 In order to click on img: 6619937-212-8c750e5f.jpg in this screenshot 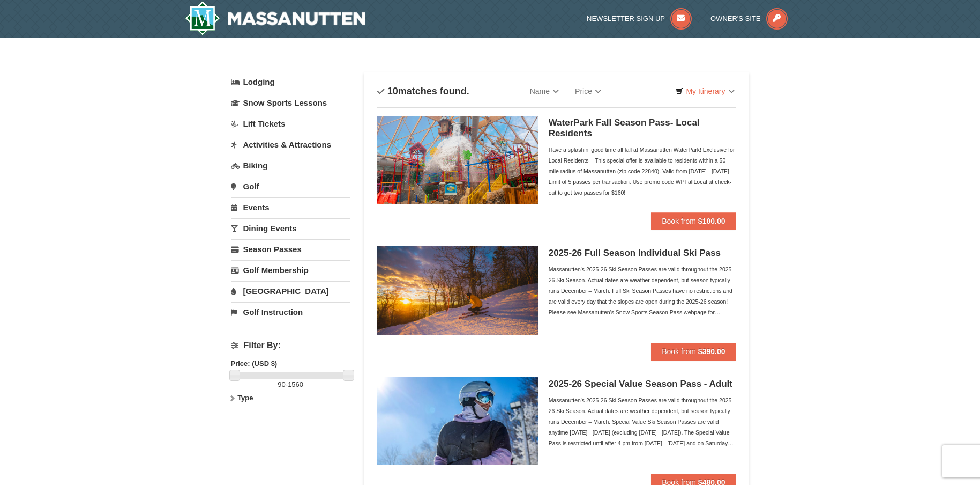, I will do `click(458, 160)`.